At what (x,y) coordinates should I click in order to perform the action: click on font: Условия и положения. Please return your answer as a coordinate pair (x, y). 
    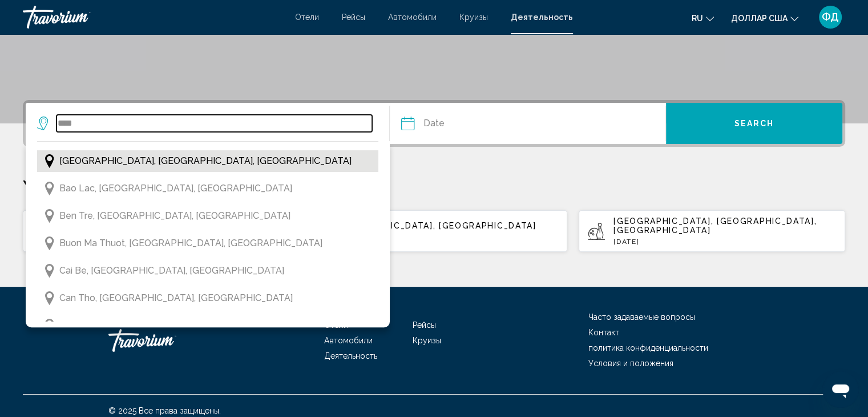
    Looking at the image, I should click on (630, 364).